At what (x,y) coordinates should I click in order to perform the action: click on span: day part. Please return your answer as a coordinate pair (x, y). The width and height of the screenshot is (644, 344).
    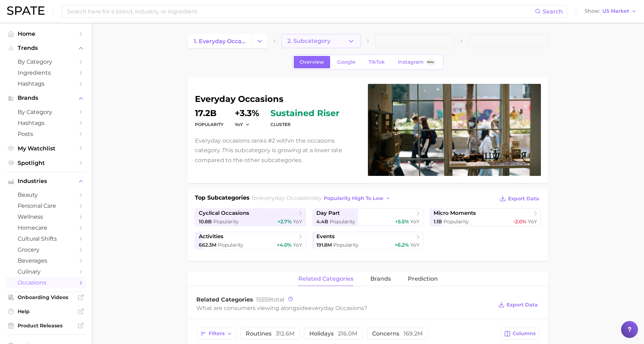
    Looking at the image, I should click on (328, 213).